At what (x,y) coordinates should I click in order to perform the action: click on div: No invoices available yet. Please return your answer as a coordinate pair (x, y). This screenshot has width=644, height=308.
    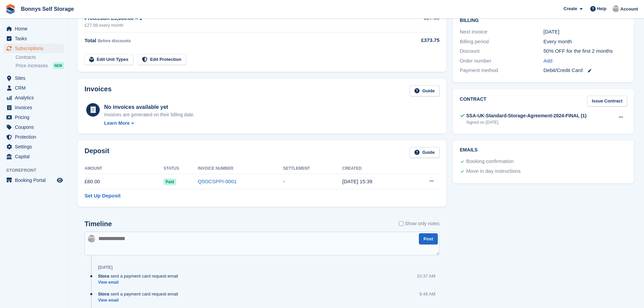
    Looking at the image, I should click on (149, 107).